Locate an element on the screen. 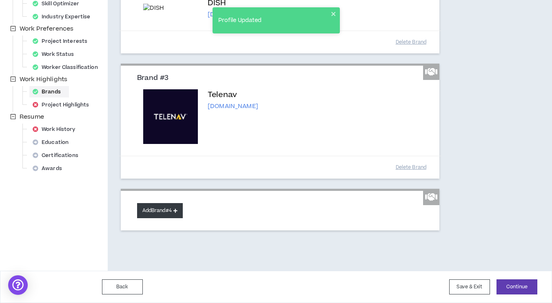 Image resolution: width=552 pixels, height=303 pixels. div: Industry Expertise is located at coordinates (64, 17).